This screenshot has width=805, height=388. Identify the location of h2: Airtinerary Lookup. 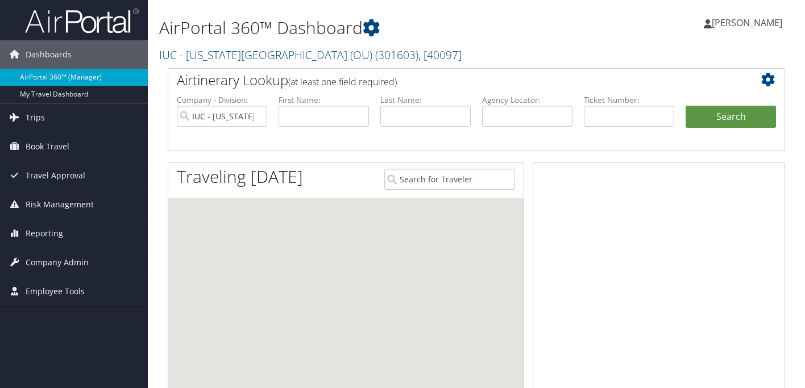
(451, 80).